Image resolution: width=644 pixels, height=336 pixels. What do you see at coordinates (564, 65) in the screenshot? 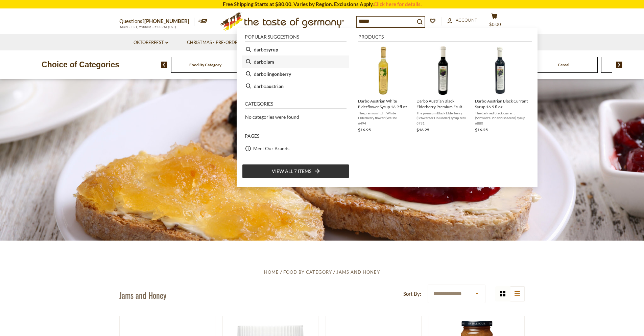
I see `span: Cereal` at bounding box center [564, 65].